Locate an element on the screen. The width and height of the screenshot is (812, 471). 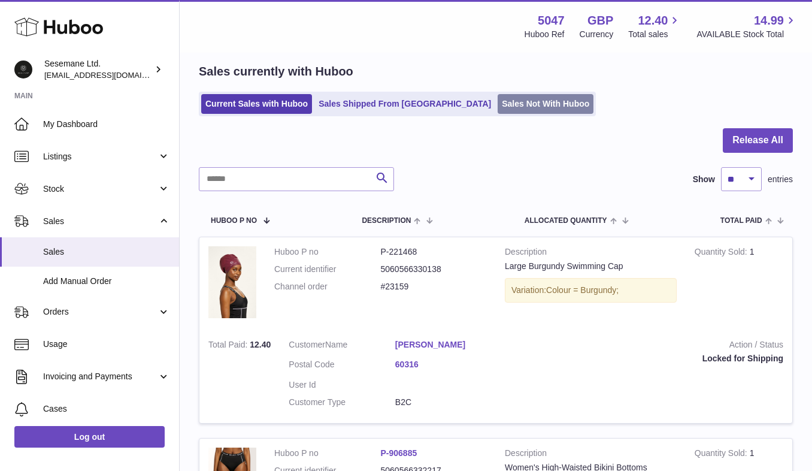
dt: Customer Type is located at coordinates (342, 402).